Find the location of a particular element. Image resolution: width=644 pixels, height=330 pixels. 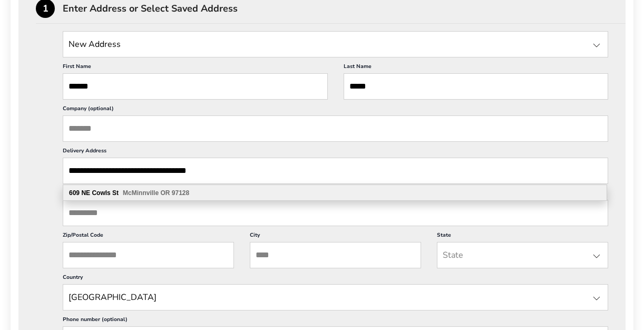

label: Country is located at coordinates (335, 279).